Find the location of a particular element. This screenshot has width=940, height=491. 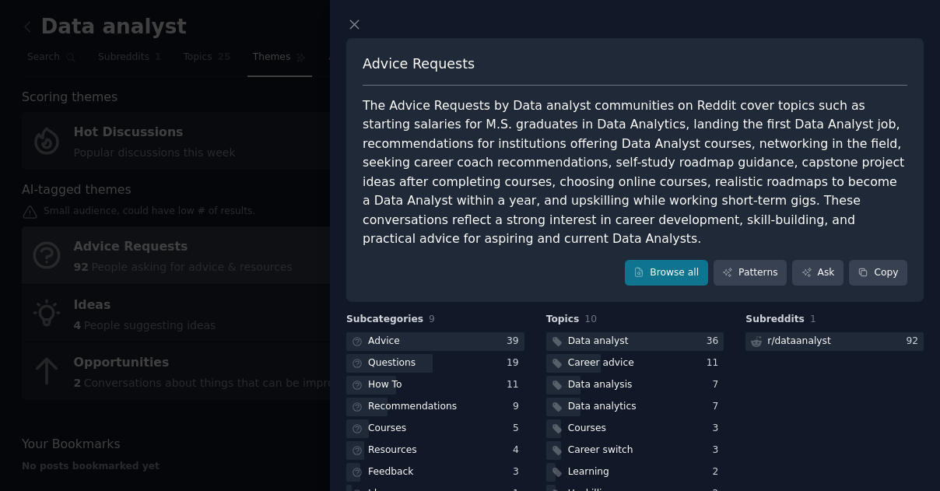

a: Data analyst36 is located at coordinates (635, 342).